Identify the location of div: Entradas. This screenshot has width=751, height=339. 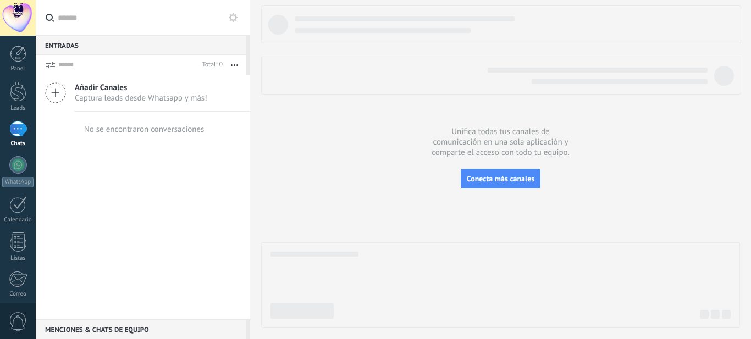
(141, 45).